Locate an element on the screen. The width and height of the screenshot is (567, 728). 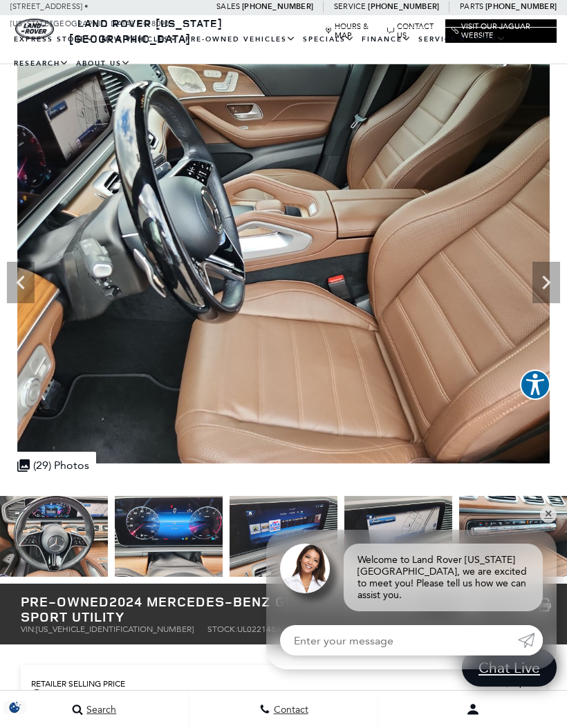
button: Open user profile menu is located at coordinates (472, 709).